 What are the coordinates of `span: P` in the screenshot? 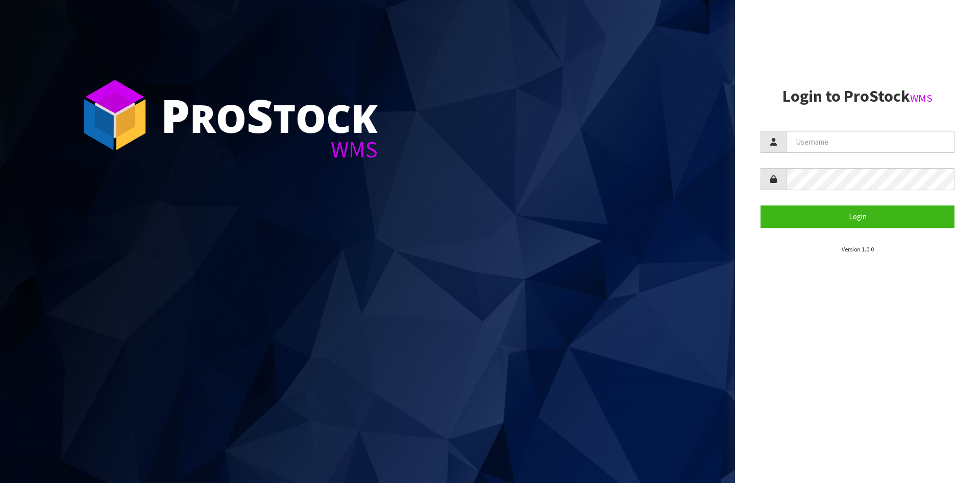 It's located at (175, 115).